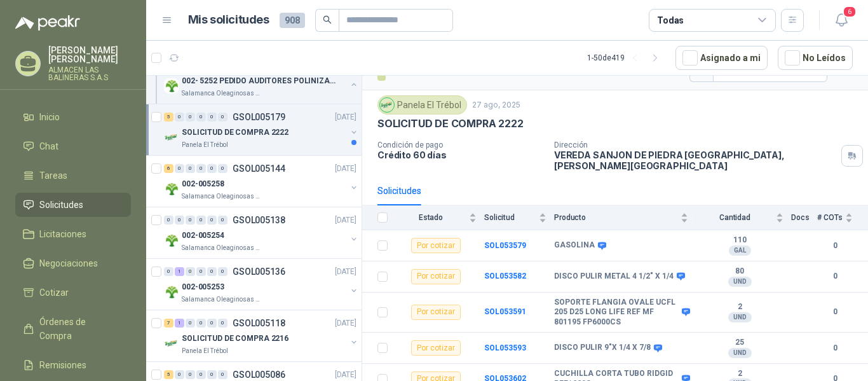 This screenshot has height=381, width=868. What do you see at coordinates (574, 245) in the screenshot?
I see `b: GASOLINA` at bounding box center [574, 245].